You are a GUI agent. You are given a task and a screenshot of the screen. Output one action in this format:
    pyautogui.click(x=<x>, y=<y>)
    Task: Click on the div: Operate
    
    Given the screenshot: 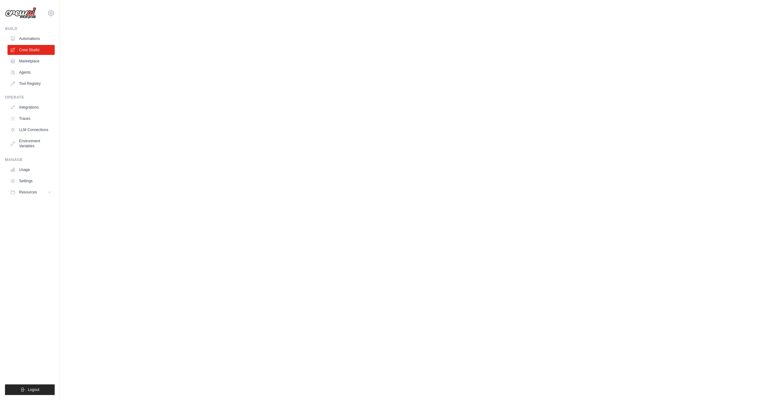 What is the action you would take?
    pyautogui.click(x=30, y=97)
    